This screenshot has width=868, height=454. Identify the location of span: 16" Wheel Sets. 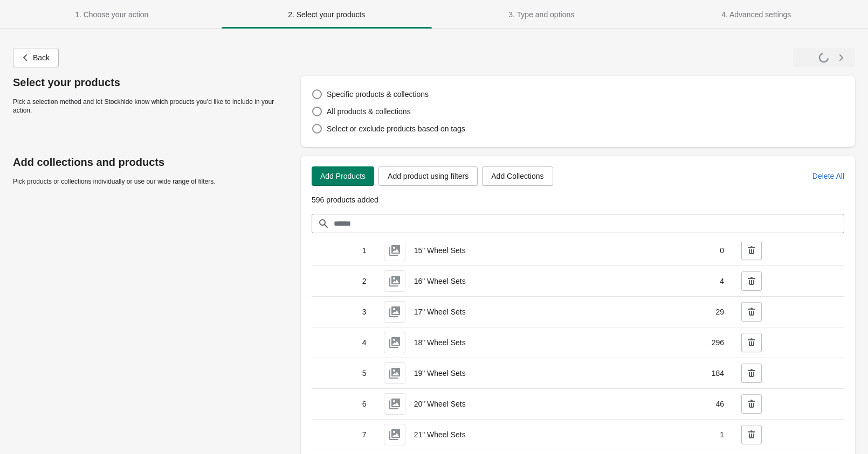
(440, 282).